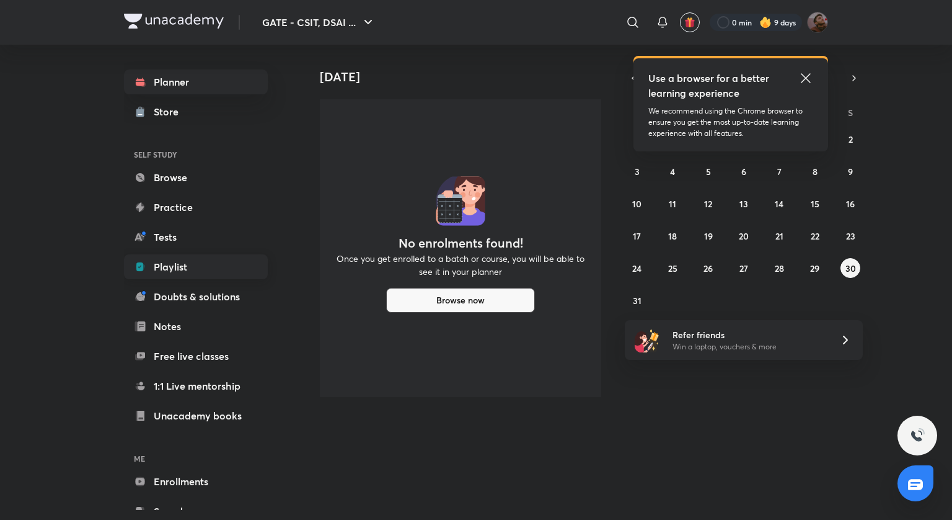 The image size is (952, 520). I want to click on abbr: August 7, 2025, so click(779, 171).